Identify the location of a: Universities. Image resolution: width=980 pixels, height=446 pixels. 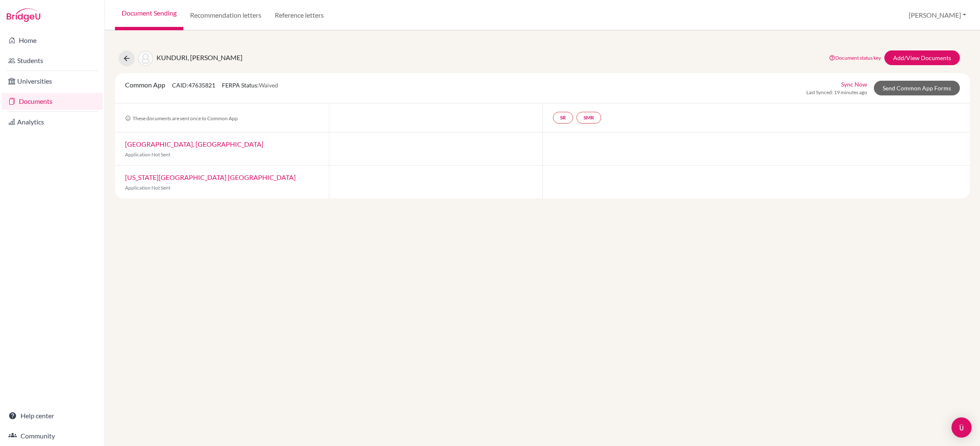
(52, 81).